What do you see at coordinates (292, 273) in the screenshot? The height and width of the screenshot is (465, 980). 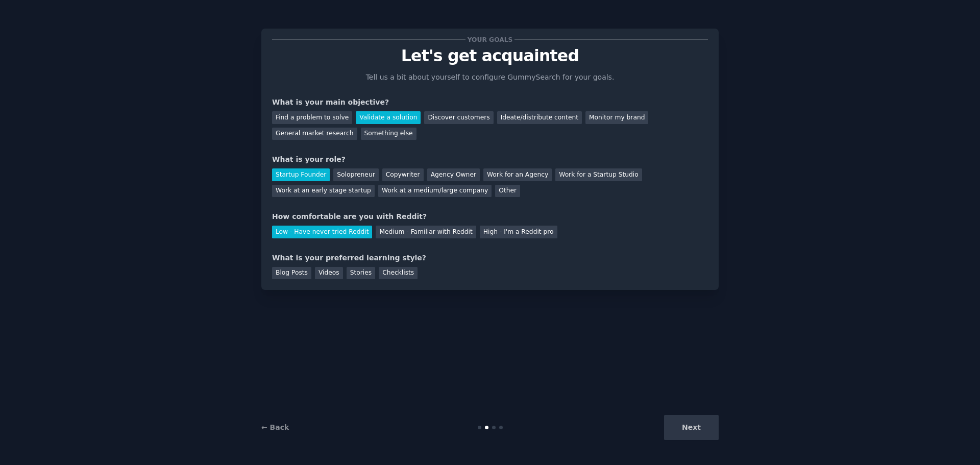 I see `div: Blog Posts` at bounding box center [292, 273].